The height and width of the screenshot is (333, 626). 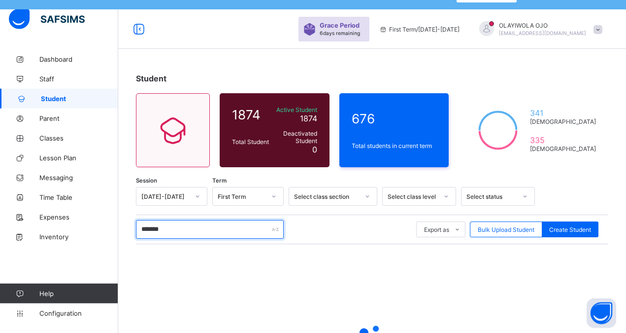 What do you see at coordinates (79, 158) in the screenshot?
I see `span: Lesson Plan` at bounding box center [79, 158].